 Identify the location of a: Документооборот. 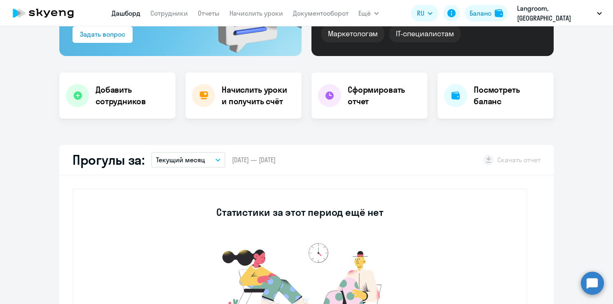
(320, 13).